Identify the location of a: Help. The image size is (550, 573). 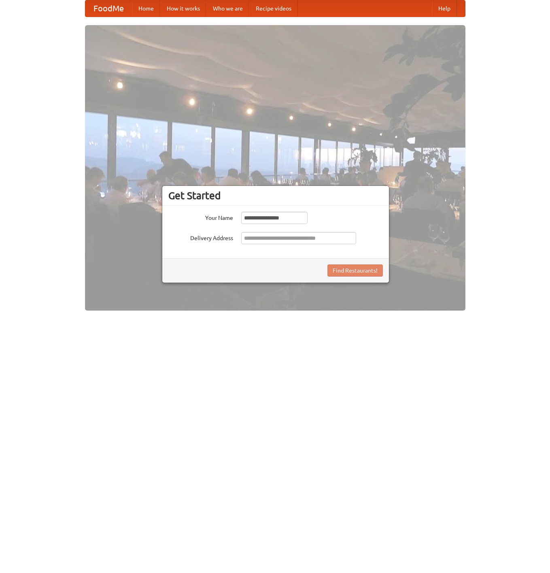
(444, 8).